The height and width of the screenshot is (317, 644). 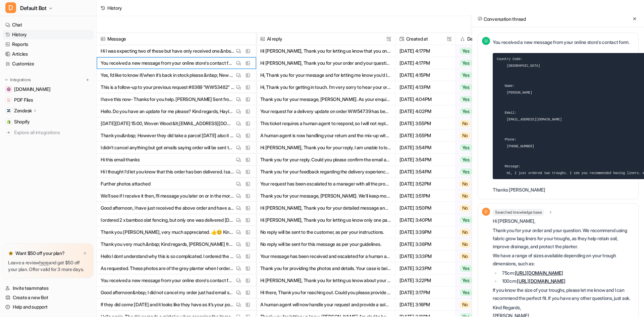 I want to click on p: Want $50 off your plan?, so click(x=40, y=253).